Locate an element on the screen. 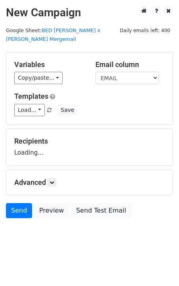 This screenshot has width=179, height=286. button: Save is located at coordinates (67, 110).